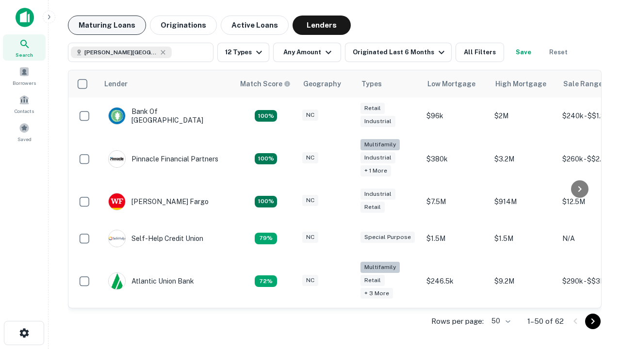  I want to click on div: Sale Range, so click(582, 84).